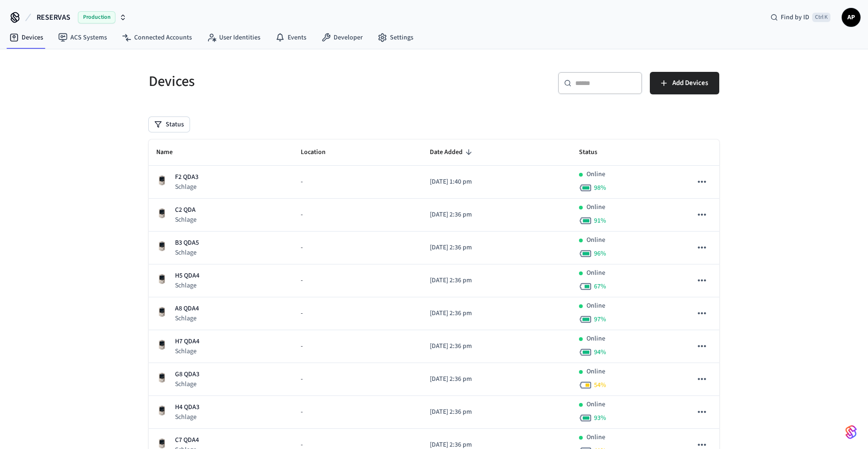 The width and height of the screenshot is (868, 449). Describe the element at coordinates (187, 407) in the screenshot. I see `p: H4 QDA3` at that location.